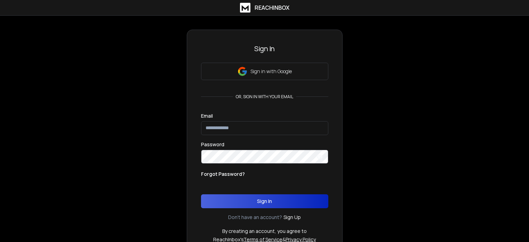 This screenshot has height=242, width=529. I want to click on h1: ReachInbox, so click(272, 8).